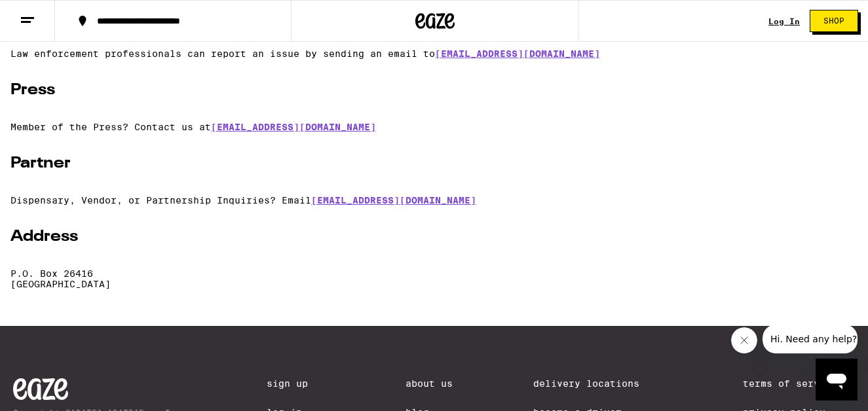 This screenshot has height=411, width=868. What do you see at coordinates (834, 21) in the screenshot?
I see `span: Shop` at bounding box center [834, 21].